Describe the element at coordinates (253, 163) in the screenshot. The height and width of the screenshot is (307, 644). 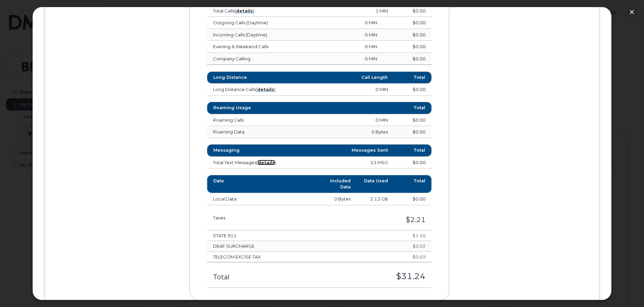
I see `td: Total Text Messages` at that location.